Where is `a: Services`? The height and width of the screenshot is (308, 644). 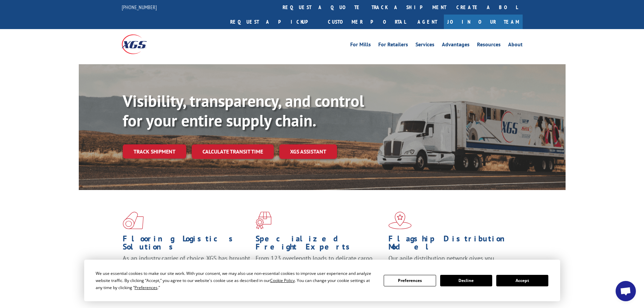
a: Services is located at coordinates (425, 45).